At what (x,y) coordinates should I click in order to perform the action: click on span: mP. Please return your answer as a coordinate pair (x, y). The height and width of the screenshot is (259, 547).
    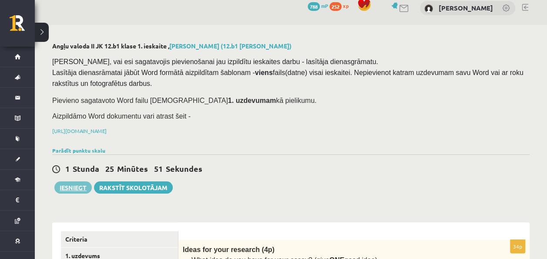
    Looking at the image, I should click on (325, 6).